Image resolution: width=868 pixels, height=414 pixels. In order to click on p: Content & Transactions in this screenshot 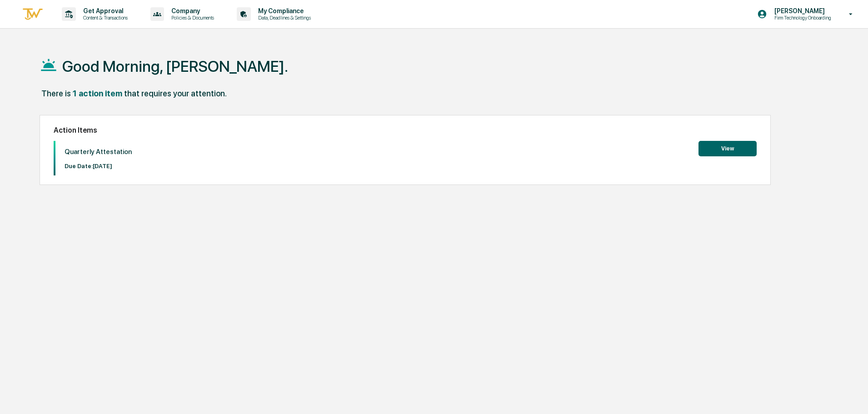, I will do `click(104, 18)`.